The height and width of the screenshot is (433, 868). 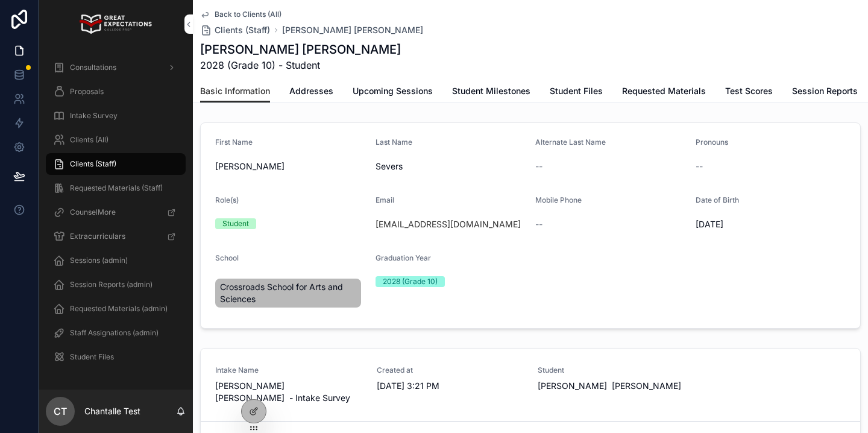 I want to click on span: Created at, so click(x=450, y=370).